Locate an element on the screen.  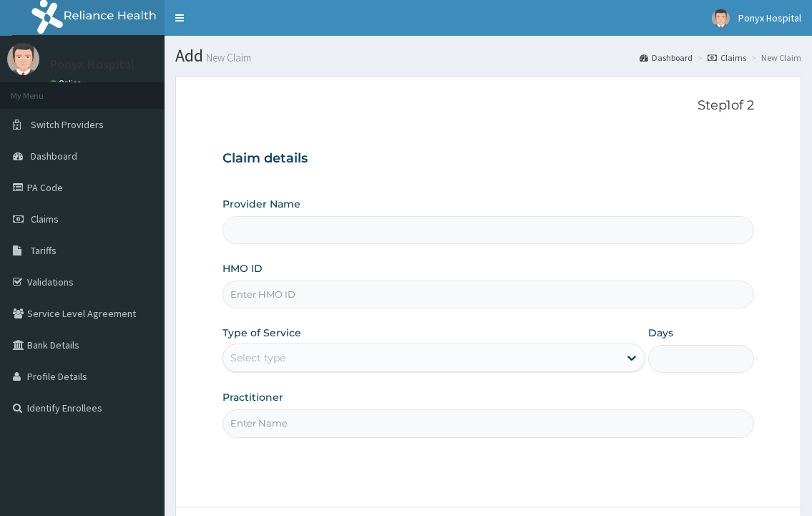
label: HMO ID is located at coordinates (243, 269).